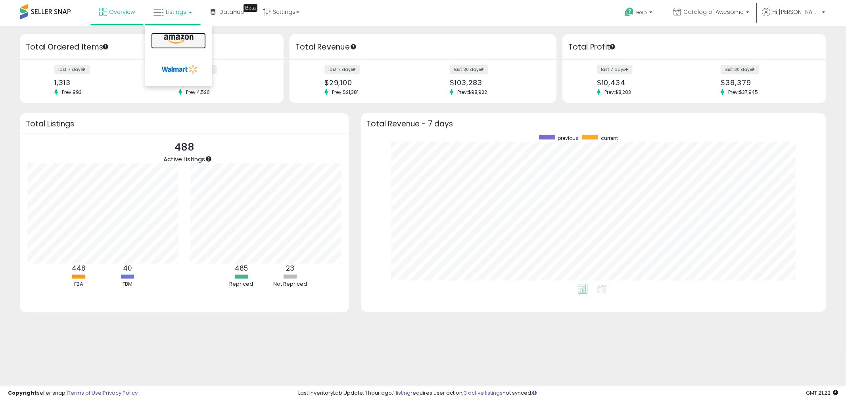 Image resolution: width=846 pixels, height=401 pixels. I want to click on span: Active Listings, so click(184, 159).